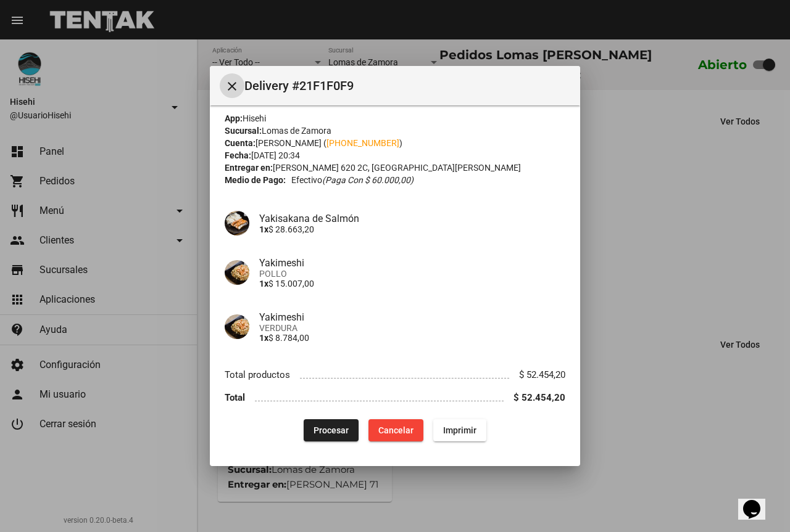 The image size is (790, 532). Describe the element at coordinates (237, 155) in the screenshot. I see `strong: Fecha:` at that location.